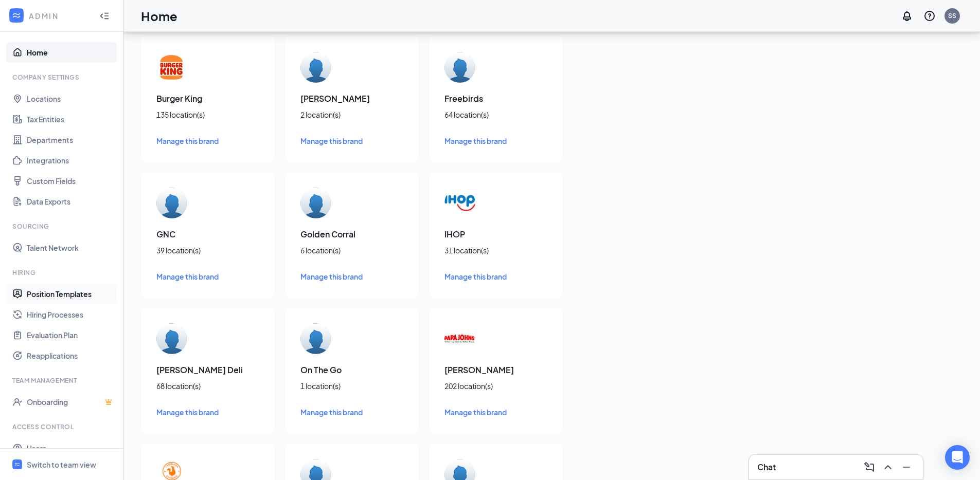 The width and height of the screenshot is (980, 480). What do you see at coordinates (70, 248) in the screenshot?
I see `a: Talent Network` at bounding box center [70, 248].